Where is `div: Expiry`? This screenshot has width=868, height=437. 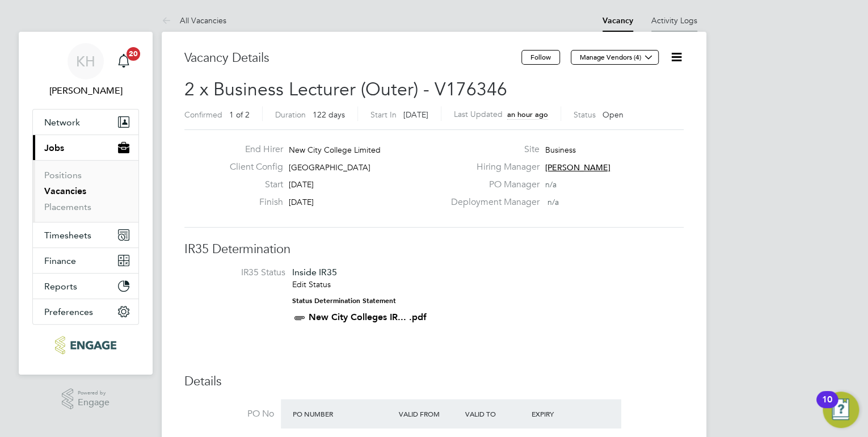
div: Expiry is located at coordinates (561, 414).